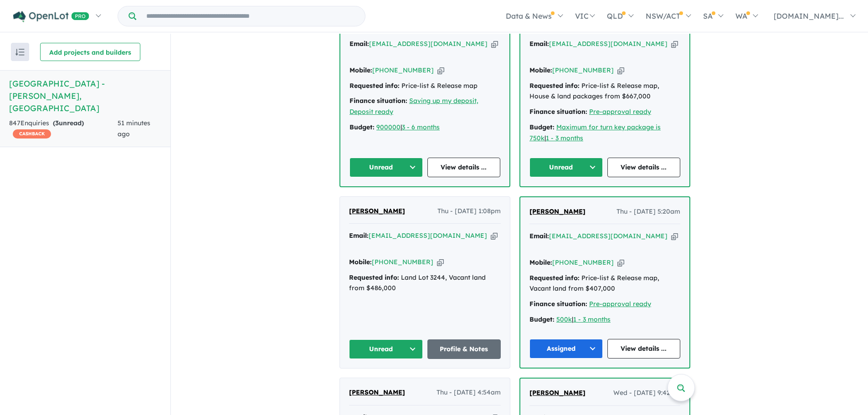  Describe the element at coordinates (90, 52) in the screenshot. I see `button: Add projects and builders` at that location.